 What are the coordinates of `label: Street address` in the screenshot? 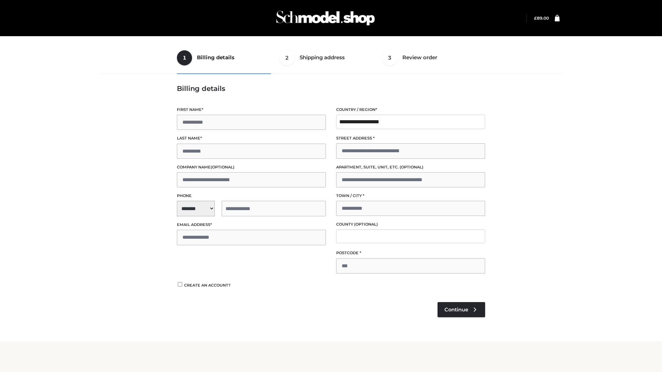 It's located at (411, 138).